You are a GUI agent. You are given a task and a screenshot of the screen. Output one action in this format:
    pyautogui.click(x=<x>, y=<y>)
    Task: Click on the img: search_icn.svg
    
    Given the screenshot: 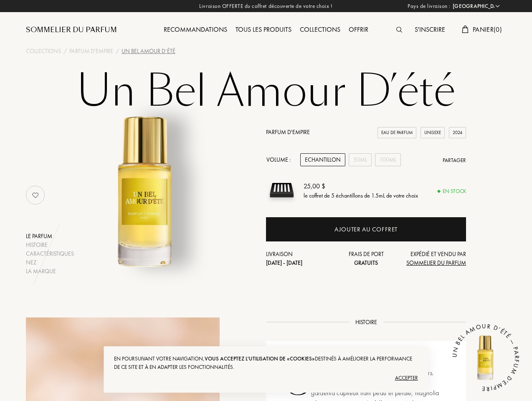 What is the action you would take?
    pyautogui.click(x=400, y=29)
    